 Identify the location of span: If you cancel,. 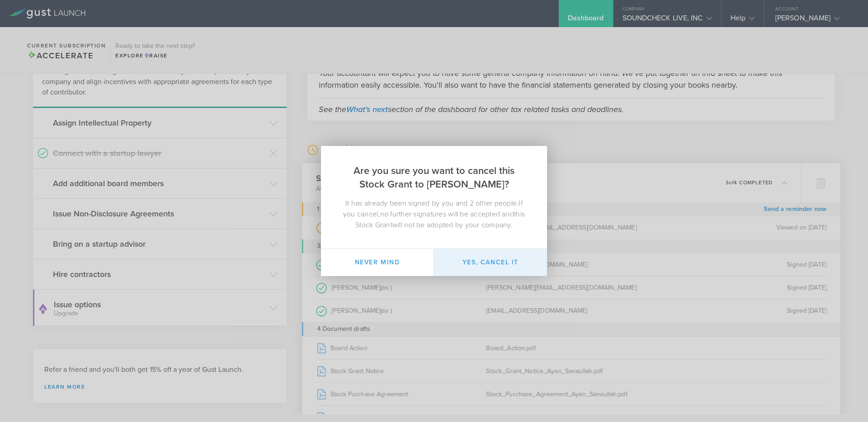
(433, 209).